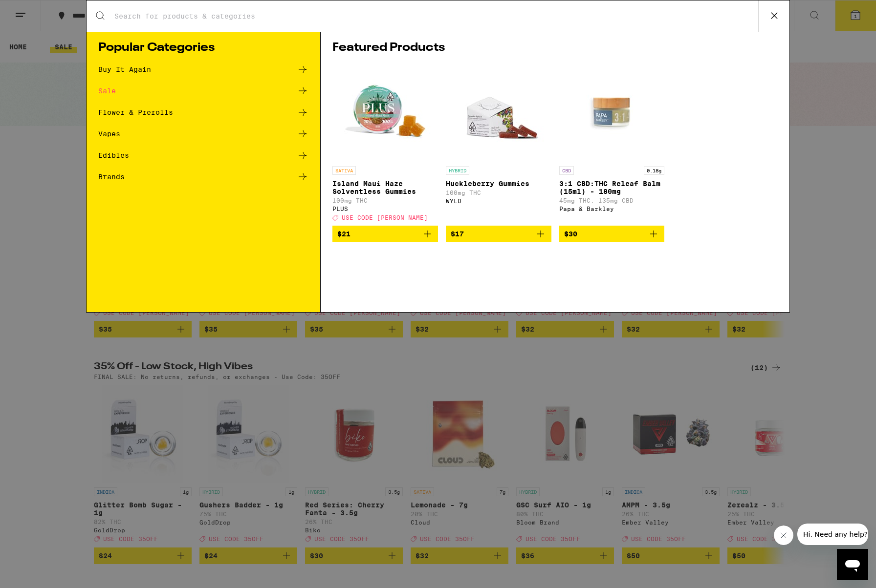 The image size is (876, 588). Describe the element at coordinates (385, 112) in the screenshot. I see `img: PLUS - Island Maui Haze Solventless Gummies` at that location.